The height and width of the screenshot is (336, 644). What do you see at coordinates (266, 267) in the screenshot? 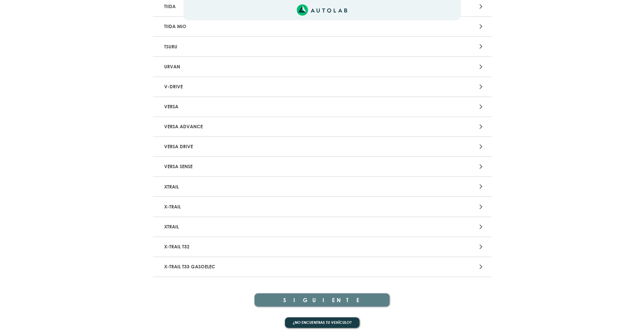
I see `p: X-TRAIL T33 GASOELEC` at bounding box center [266, 267].